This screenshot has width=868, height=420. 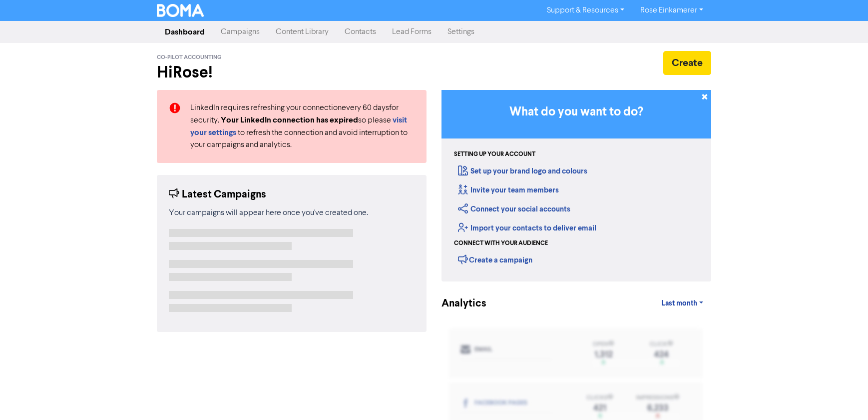 What do you see at coordinates (682, 303) in the screenshot?
I see `a: Last month` at bounding box center [682, 303].